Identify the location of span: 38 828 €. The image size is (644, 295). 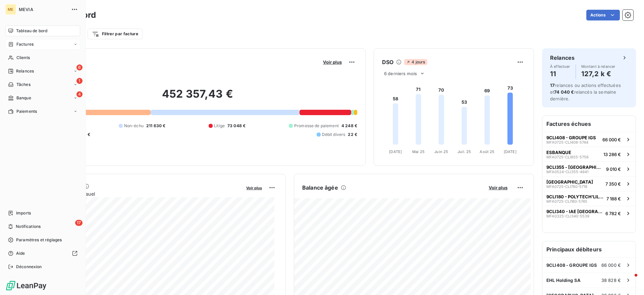
(611, 280).